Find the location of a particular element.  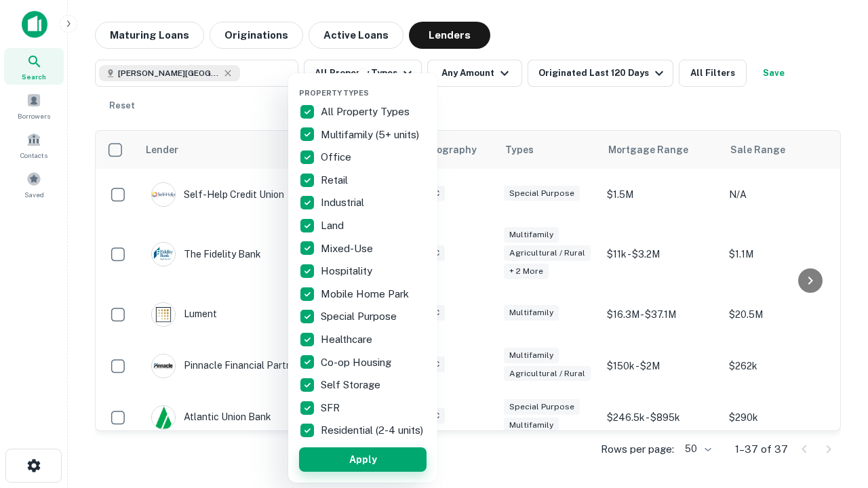

p: Special Purpose is located at coordinates (360, 316).